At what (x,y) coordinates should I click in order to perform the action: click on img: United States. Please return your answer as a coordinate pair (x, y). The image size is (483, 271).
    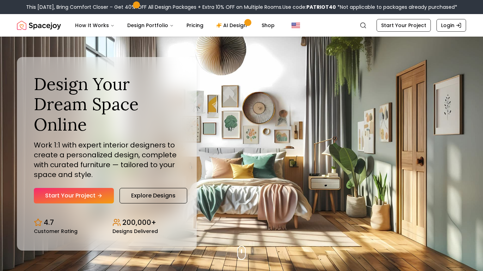
    Looking at the image, I should click on (296, 25).